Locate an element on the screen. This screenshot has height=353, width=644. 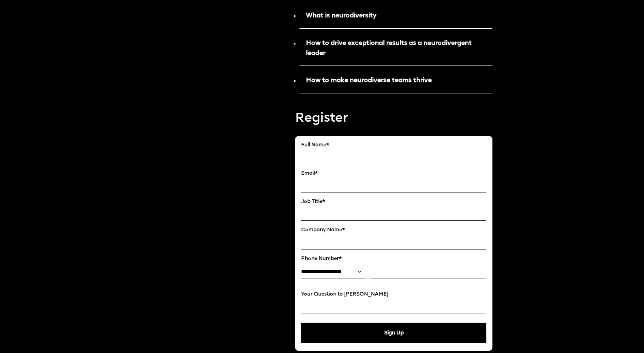
strong: What is neurodiversity is located at coordinates (341, 16).